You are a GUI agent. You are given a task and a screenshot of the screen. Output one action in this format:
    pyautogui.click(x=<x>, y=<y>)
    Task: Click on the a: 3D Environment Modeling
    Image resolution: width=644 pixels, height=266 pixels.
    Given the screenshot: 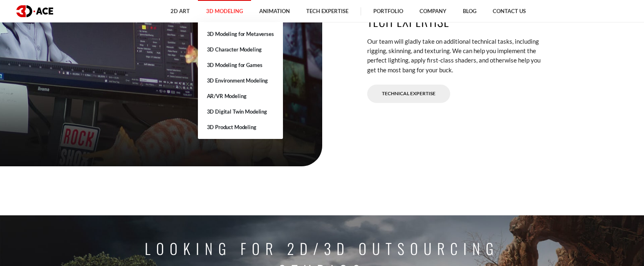 What is the action you would take?
    pyautogui.click(x=240, y=81)
    